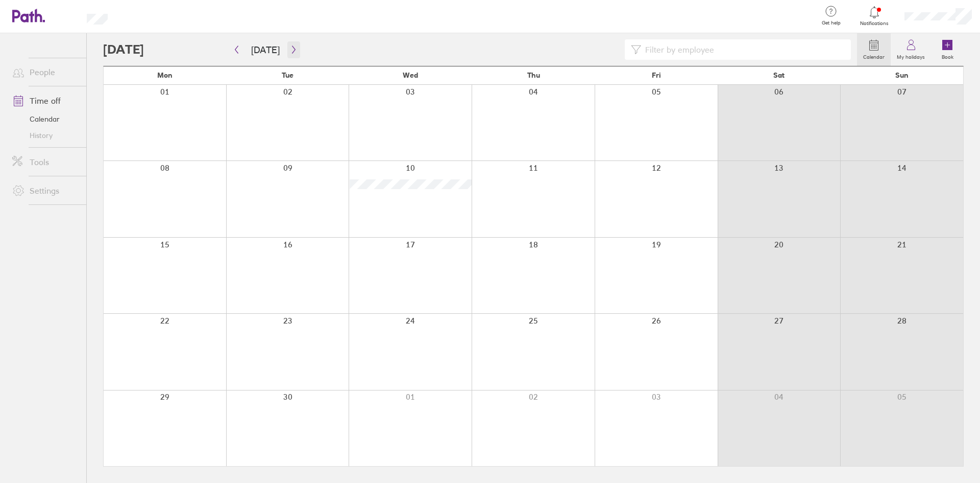 The height and width of the screenshot is (483, 980). I want to click on span: Mon, so click(165, 75).